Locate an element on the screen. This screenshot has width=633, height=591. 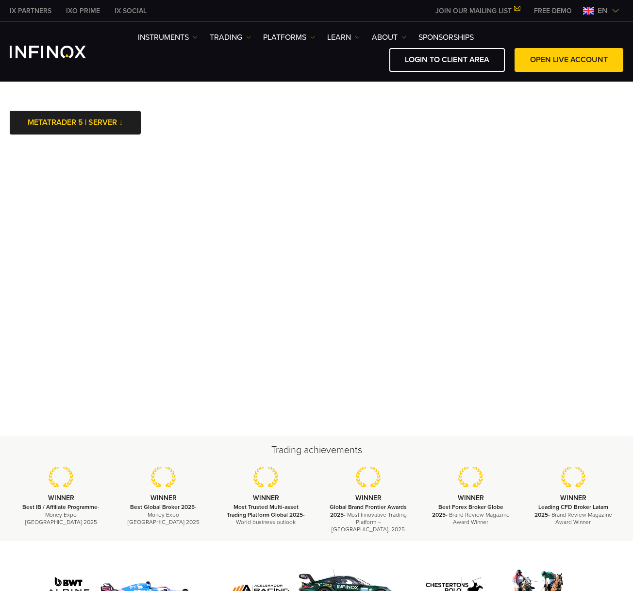
a: PLATFORMS is located at coordinates (289, 37).